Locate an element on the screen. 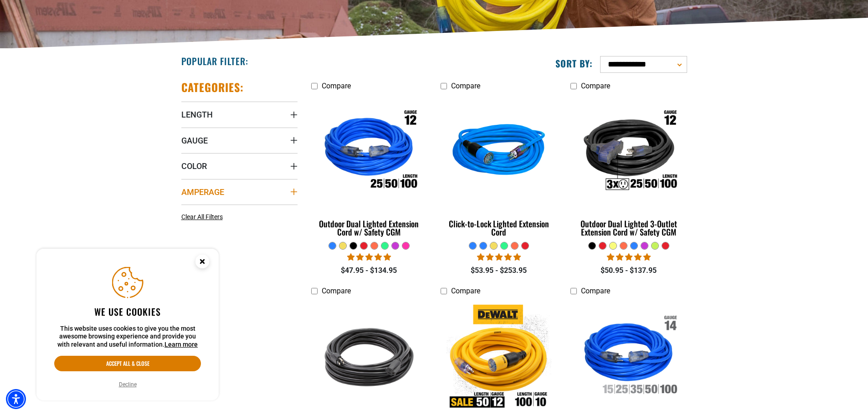 The width and height of the screenshot is (868, 415). aside: Cookie Consent is located at coordinates (128, 325).